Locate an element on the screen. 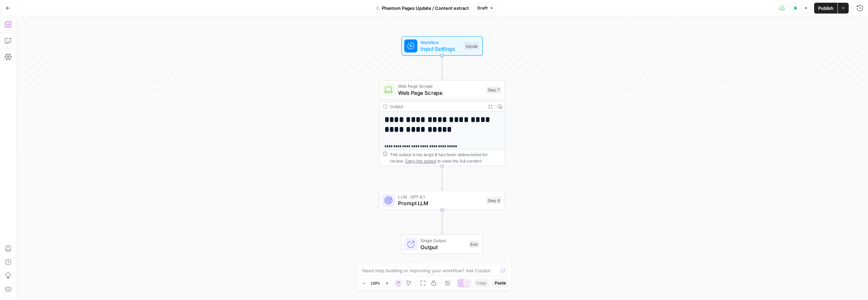 This screenshot has width=868, height=300. span: Workflow is located at coordinates (440, 42).